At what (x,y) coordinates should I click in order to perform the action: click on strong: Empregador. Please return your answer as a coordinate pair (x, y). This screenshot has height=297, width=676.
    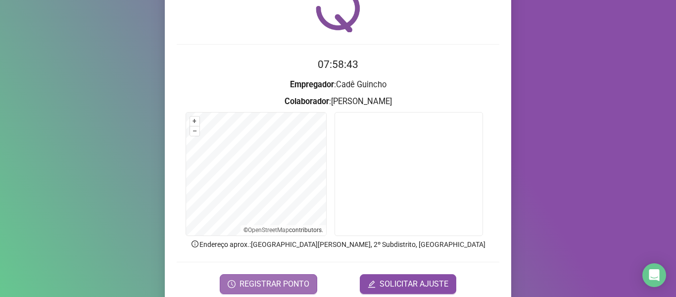
    Looking at the image, I should click on (312, 84).